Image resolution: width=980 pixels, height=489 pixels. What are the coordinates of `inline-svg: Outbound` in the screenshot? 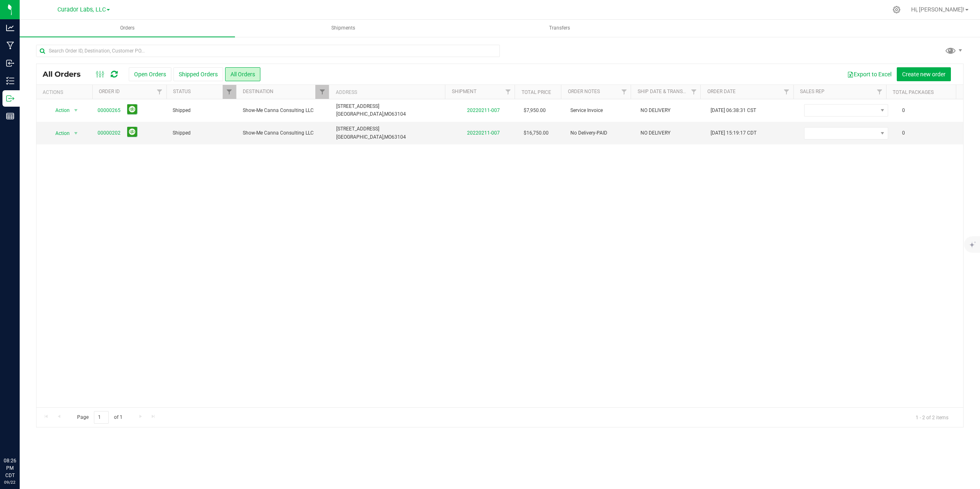 It's located at (10, 99).